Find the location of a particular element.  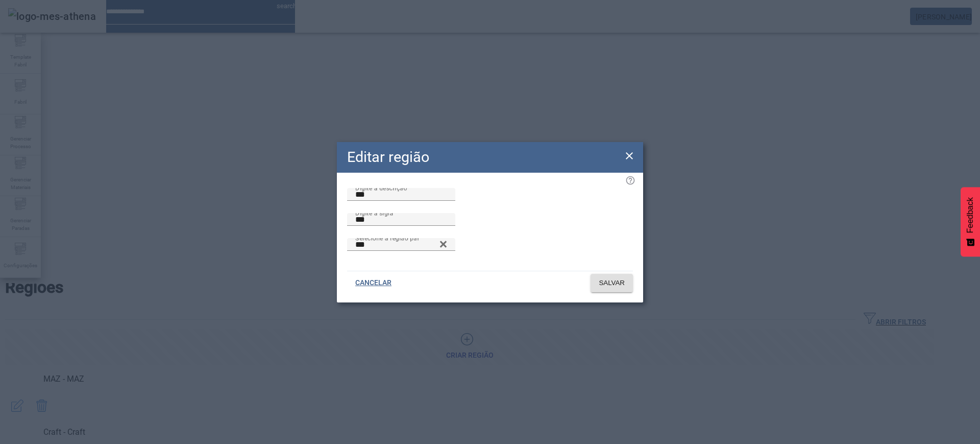

mat-label: Digite a sigla is located at coordinates (374, 213).